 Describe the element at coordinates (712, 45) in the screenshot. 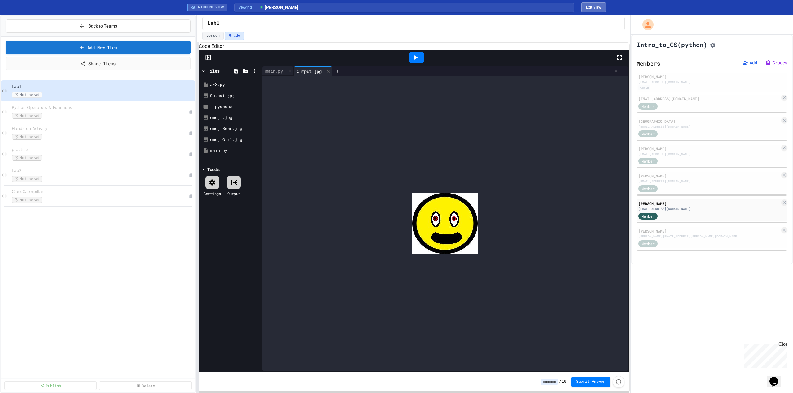

I see `button: Assignment Settings` at that location.